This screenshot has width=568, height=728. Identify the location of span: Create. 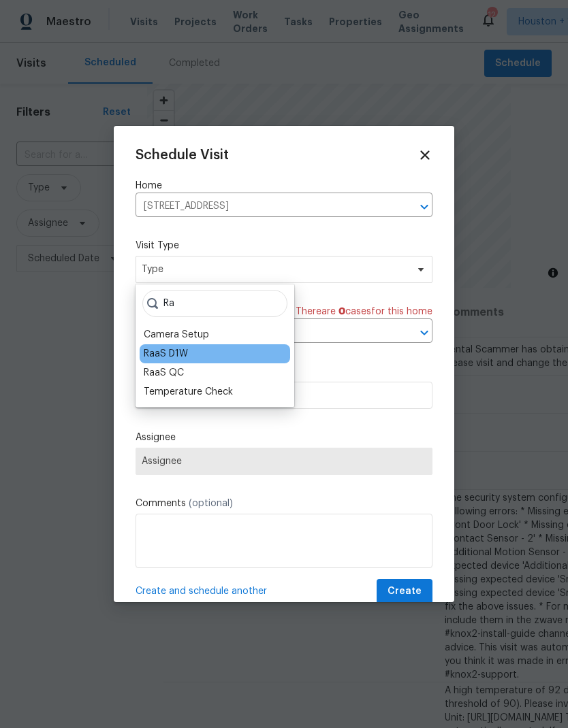
(404, 591).